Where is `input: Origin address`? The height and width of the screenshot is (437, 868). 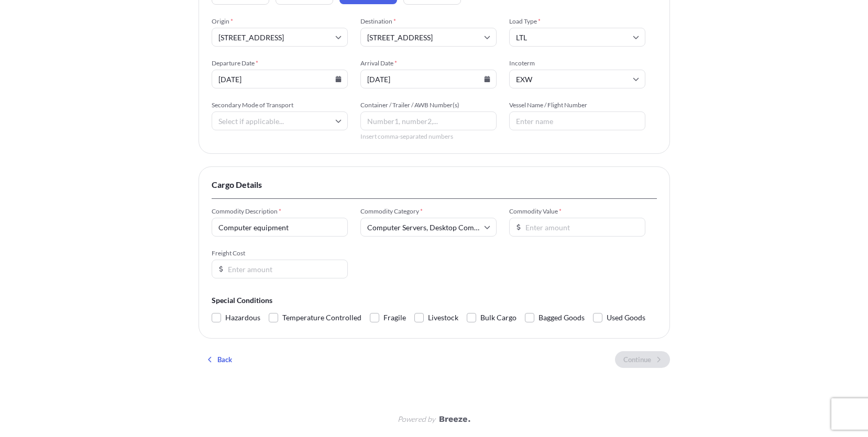 input: Origin address is located at coordinates (280, 37).